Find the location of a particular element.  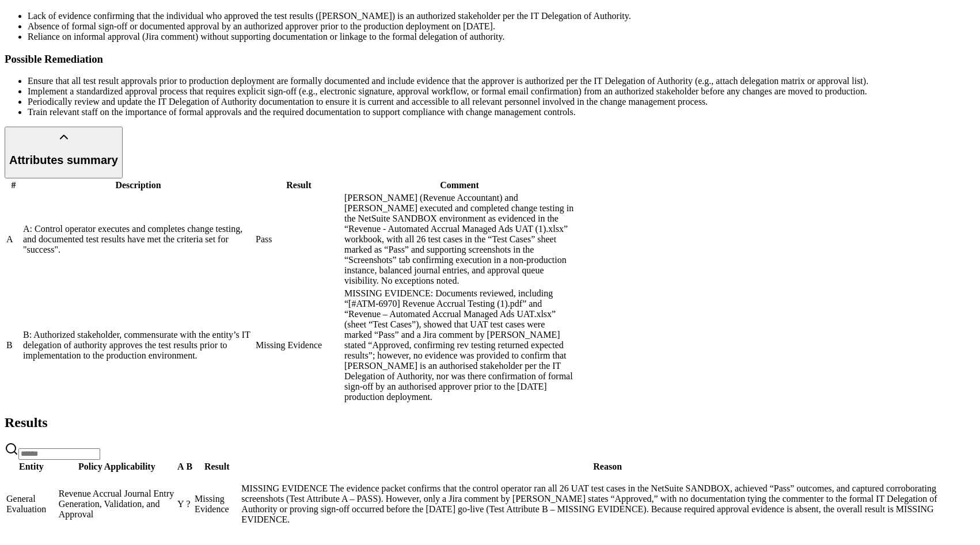

li: Train relevant staff on the importance of formal approvals and the required documentation to supp... is located at coordinates (501, 112).